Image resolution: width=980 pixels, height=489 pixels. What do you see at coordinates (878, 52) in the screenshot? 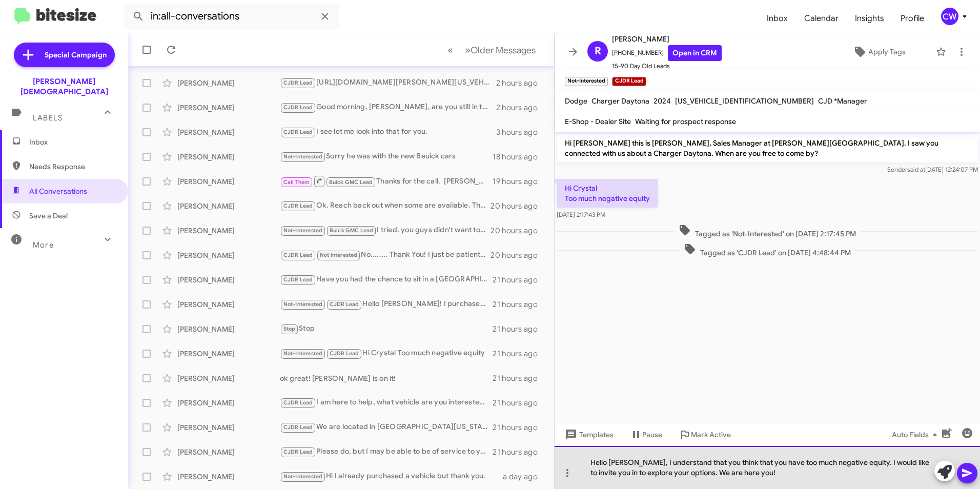
I see `button: Apply Tags` at bounding box center [878, 52].